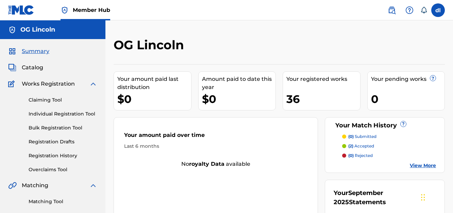 Image resolution: width=453 pixels, height=213 pixels. What do you see at coordinates (35, 186) in the screenshot?
I see `span: Matching` at bounding box center [35, 186].